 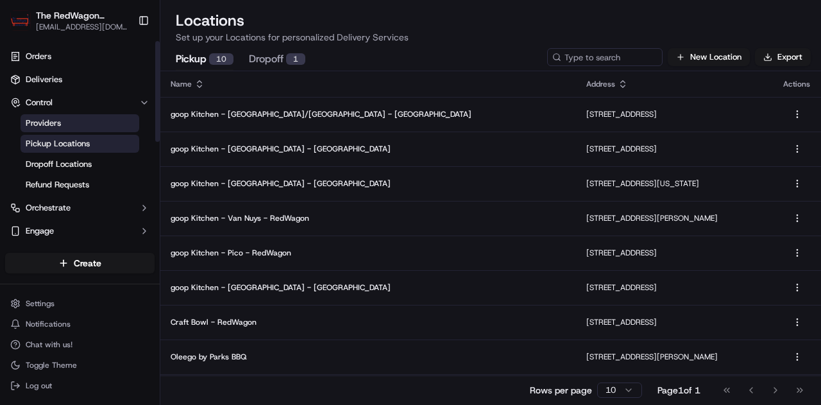 What do you see at coordinates (80, 208) in the screenshot?
I see `button: Orchestrate` at bounding box center [80, 208].